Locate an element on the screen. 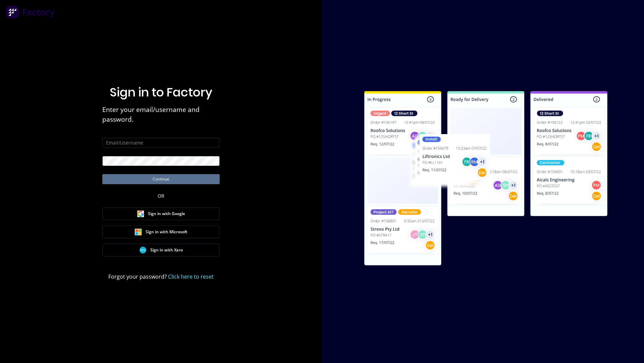  img: Sign in is located at coordinates (485, 179).